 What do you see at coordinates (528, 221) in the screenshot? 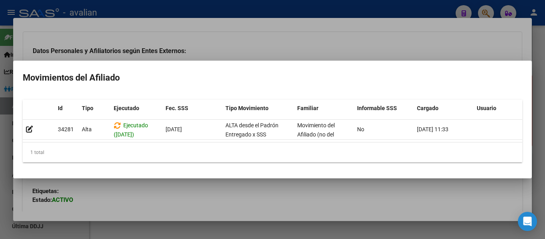
I see `div: Open Intercom Messenger` at bounding box center [528, 221].